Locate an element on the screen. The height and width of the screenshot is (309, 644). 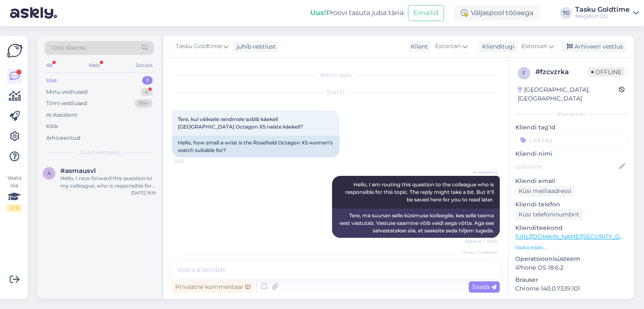
p: Kliendi telefon is located at coordinates (571, 204).